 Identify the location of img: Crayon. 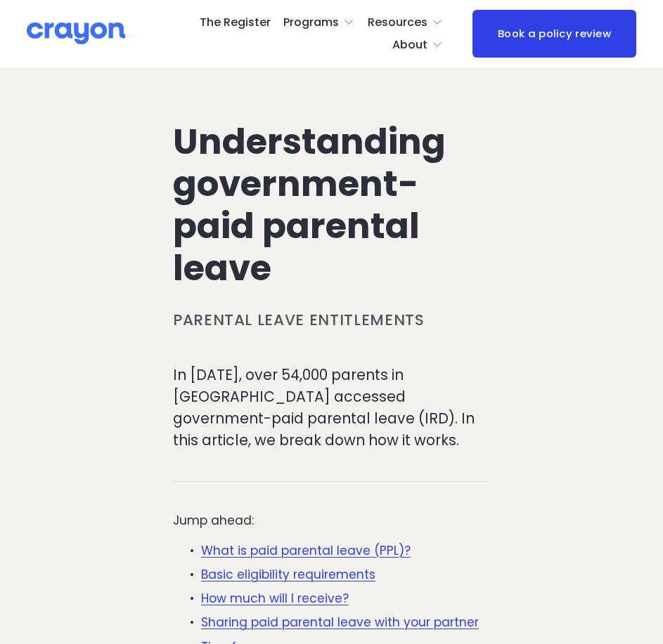
(76, 33).